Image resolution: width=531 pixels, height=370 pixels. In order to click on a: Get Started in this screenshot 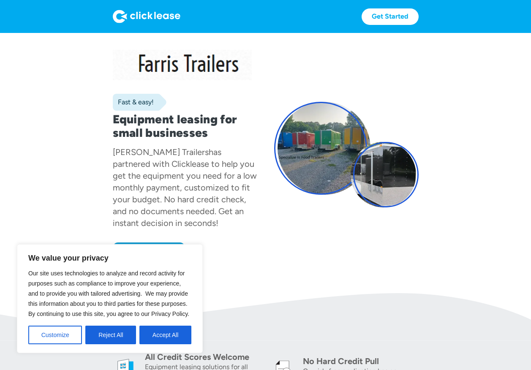, I will do `click(390, 16)`.